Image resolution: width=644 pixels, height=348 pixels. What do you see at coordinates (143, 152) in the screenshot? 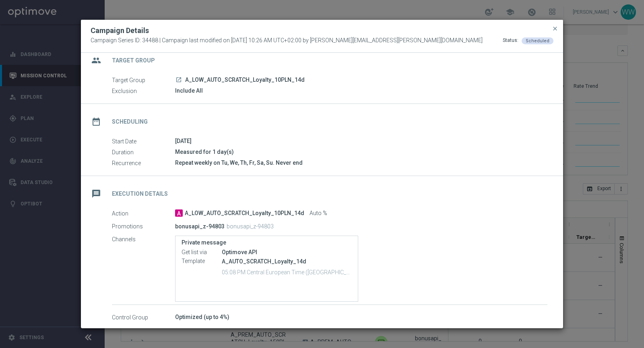
I see `label: Duration` at bounding box center [143, 152].